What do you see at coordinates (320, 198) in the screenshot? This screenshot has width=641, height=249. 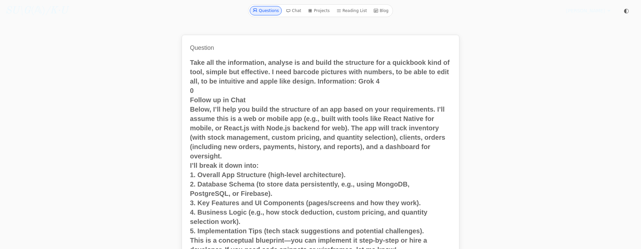 I see `p: I’ll break it down into: 1. Overall App Structure (high-level architecture). 2. Database Schema (...` at bounding box center [320, 198].